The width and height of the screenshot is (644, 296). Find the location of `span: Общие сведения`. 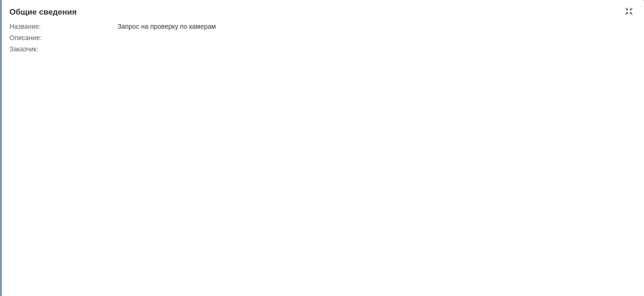

span: Общие сведения is located at coordinates (43, 12).